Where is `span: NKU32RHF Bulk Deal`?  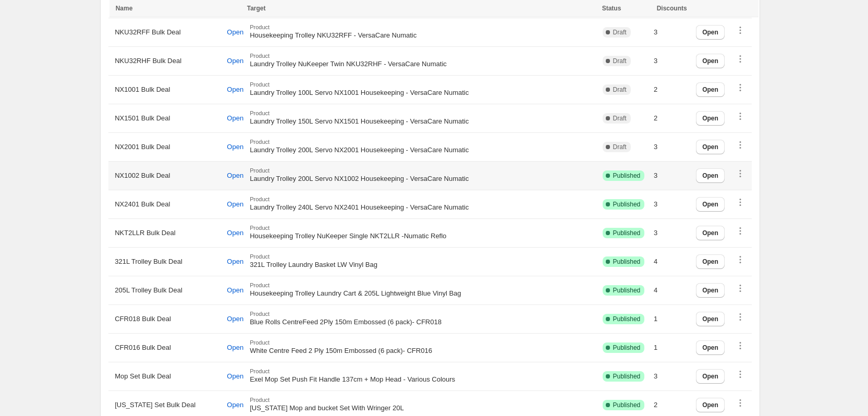
span: NKU32RHF Bulk Deal is located at coordinates (148, 61).